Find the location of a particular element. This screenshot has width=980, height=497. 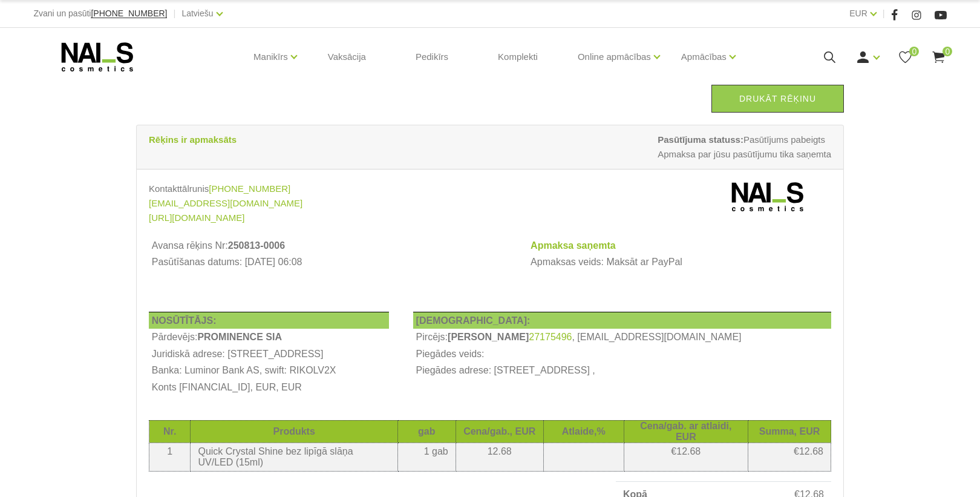

th: Summa, EUR is located at coordinates (789, 431).